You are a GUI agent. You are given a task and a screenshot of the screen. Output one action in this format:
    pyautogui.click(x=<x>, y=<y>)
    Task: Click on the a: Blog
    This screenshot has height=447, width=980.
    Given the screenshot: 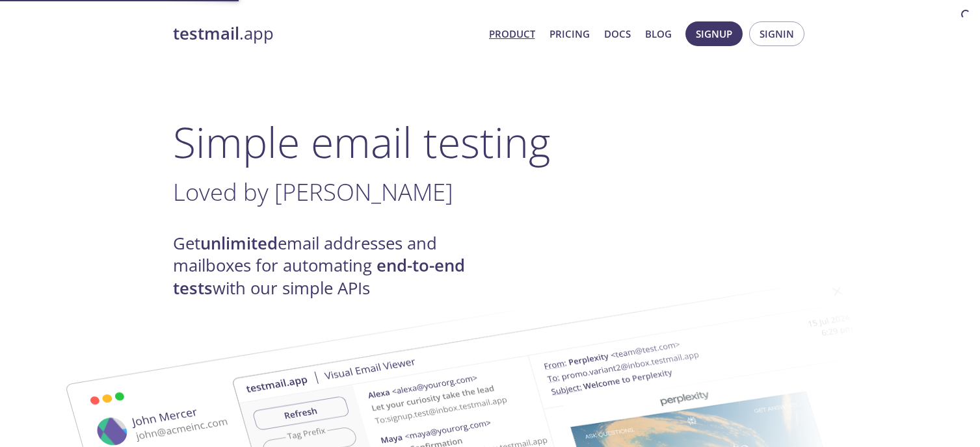 What is the action you would take?
    pyautogui.click(x=658, y=34)
    